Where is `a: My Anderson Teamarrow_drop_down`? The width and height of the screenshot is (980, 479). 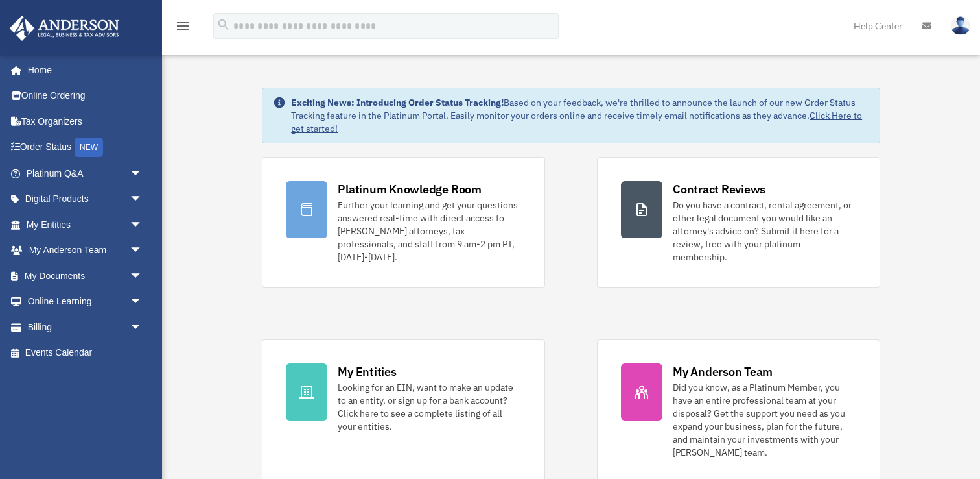 a: My Anderson Teamarrow_drop_down is located at coordinates (86, 250).